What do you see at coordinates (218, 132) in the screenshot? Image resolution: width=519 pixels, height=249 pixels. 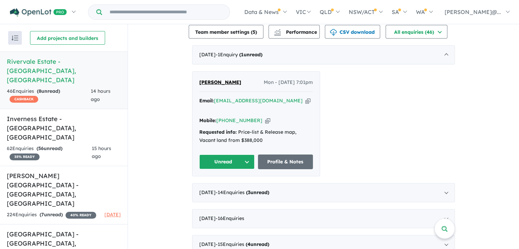 I see `strong: Requested info:` at bounding box center [218, 132].